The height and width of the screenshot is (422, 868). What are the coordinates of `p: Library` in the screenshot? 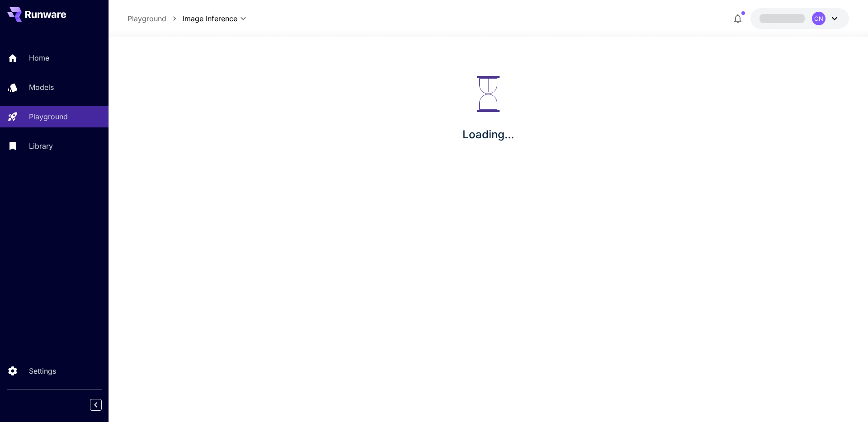 It's located at (40, 146).